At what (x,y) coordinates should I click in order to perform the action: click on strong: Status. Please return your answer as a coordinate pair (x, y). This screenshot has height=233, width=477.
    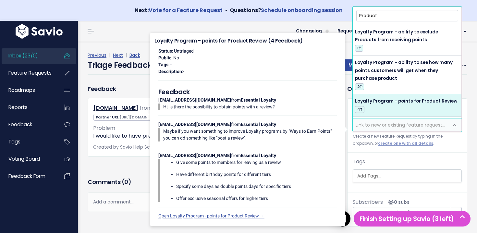
    Looking at the image, I should click on (165, 51).